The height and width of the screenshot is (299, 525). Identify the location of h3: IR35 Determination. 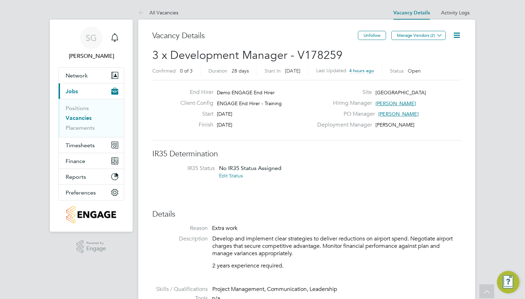
(307, 154).